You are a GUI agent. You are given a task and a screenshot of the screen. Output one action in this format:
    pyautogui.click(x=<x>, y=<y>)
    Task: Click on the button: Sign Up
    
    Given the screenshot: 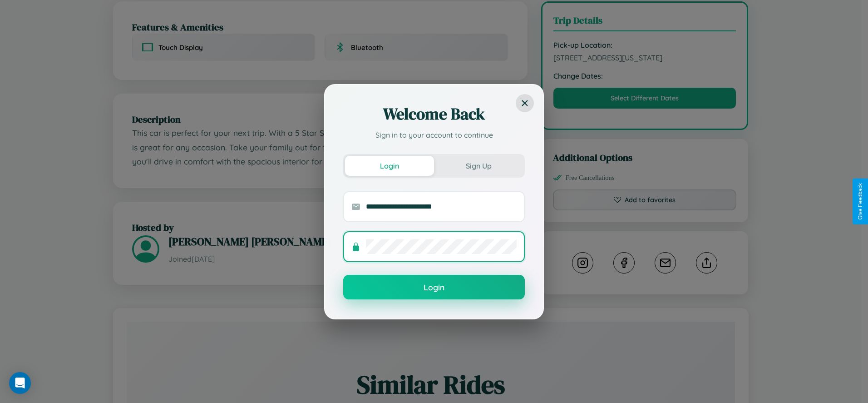 What is the action you would take?
    pyautogui.click(x=479, y=166)
    